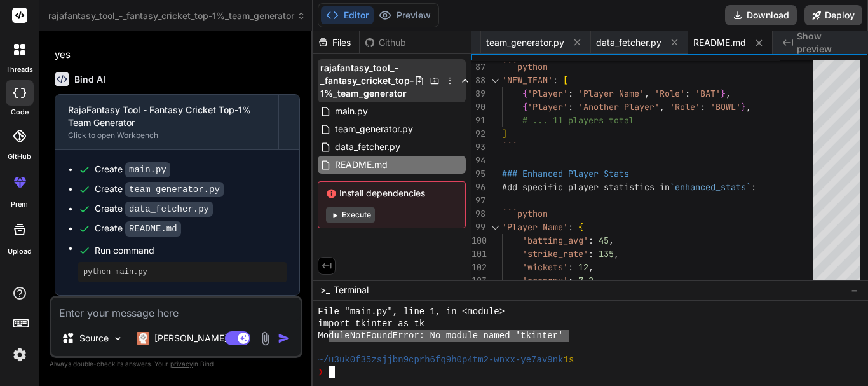  What do you see at coordinates (19, 251) in the screenshot?
I see `label: Upload` at bounding box center [19, 251].